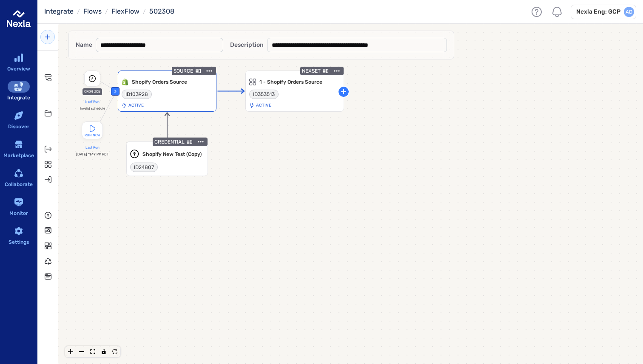 The width and height of the screenshot is (643, 364). I want to click on span: 502308, so click(162, 11).